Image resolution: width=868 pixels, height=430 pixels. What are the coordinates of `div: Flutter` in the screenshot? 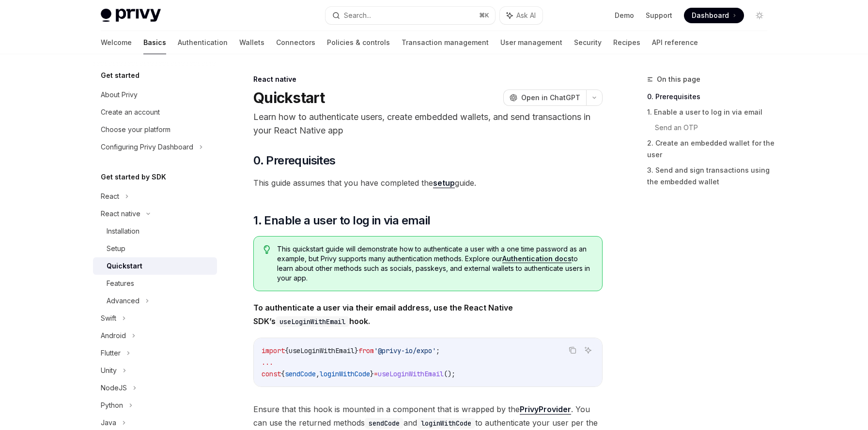 It's located at (110, 354).